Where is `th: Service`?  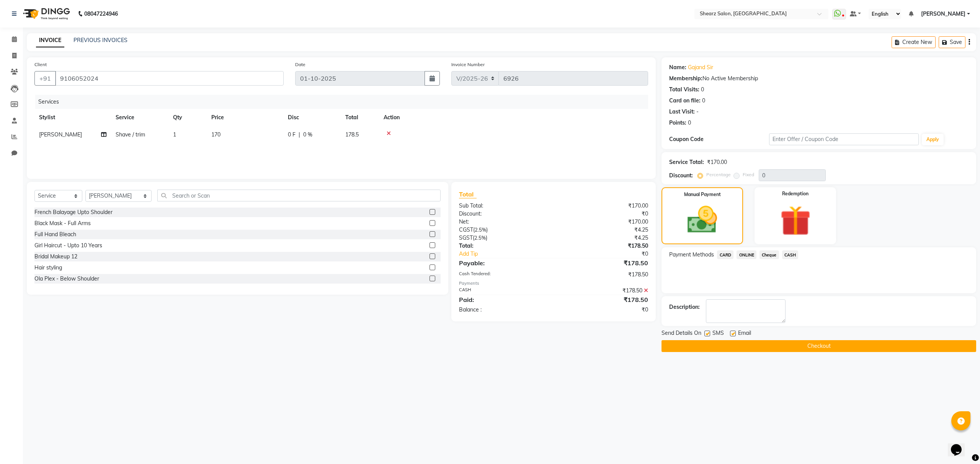 th: Service is located at coordinates (140, 118).